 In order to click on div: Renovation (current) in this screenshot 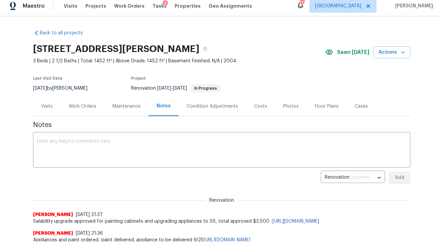, I will do `click(353, 178)`.